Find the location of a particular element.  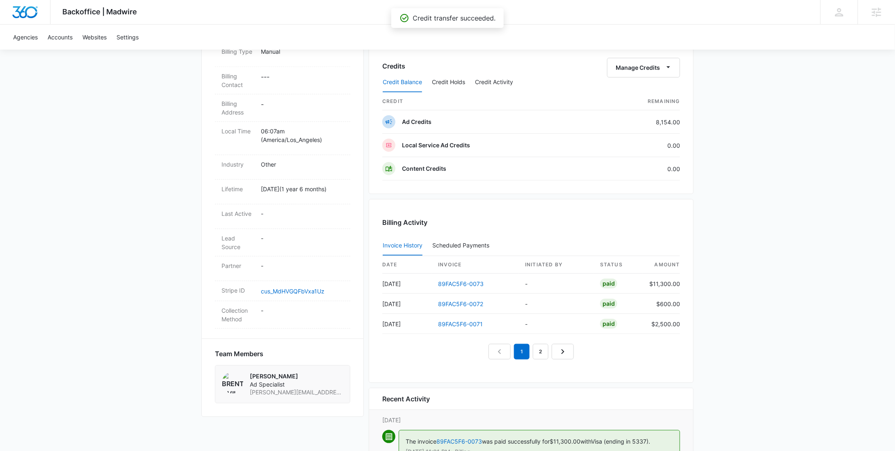

div: Lead Source- is located at coordinates (283, 242).